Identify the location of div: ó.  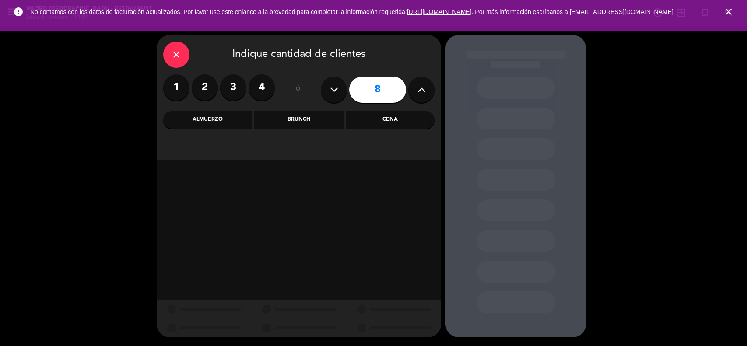
(297, 90).